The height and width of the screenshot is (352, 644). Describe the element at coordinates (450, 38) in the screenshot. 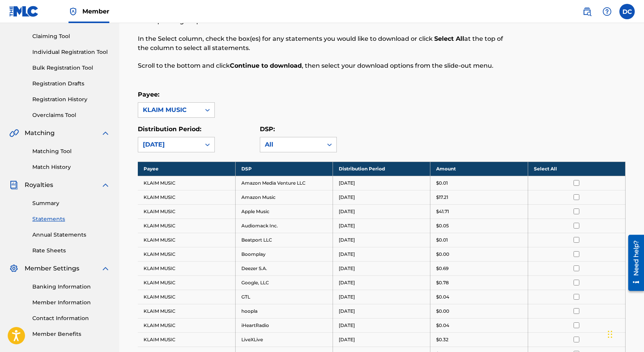

I see `strong: Select All` at that location.